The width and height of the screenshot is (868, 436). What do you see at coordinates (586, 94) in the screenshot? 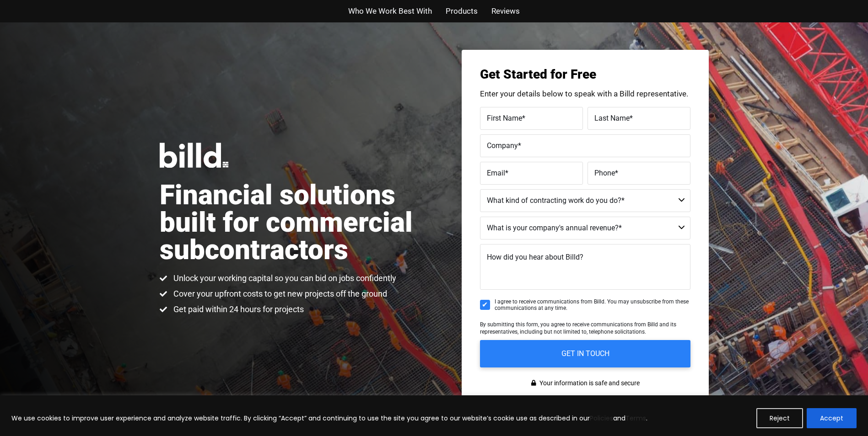
I see `p: Enter your details below to speak with a Billd representative.` at bounding box center [586, 94].